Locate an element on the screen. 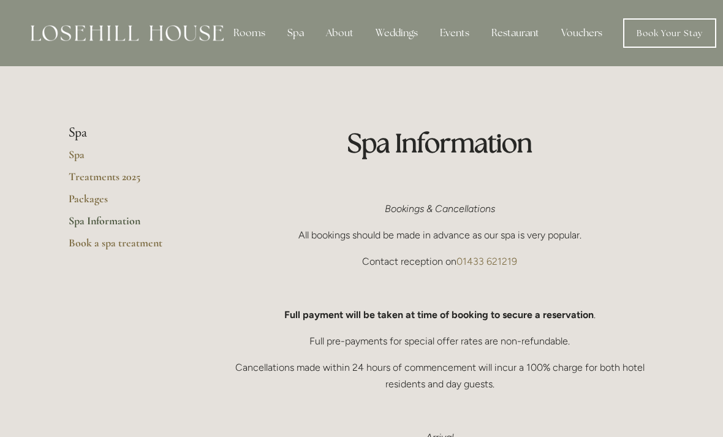 Image resolution: width=723 pixels, height=437 pixels. a: Book a spa treatment is located at coordinates (127, 247).